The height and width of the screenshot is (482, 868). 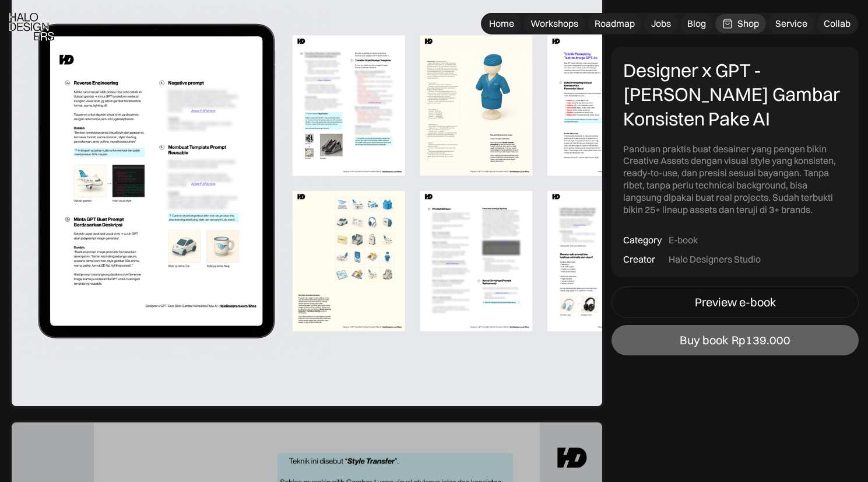 I want to click on a: Buy bookRp139.000, so click(x=735, y=340).